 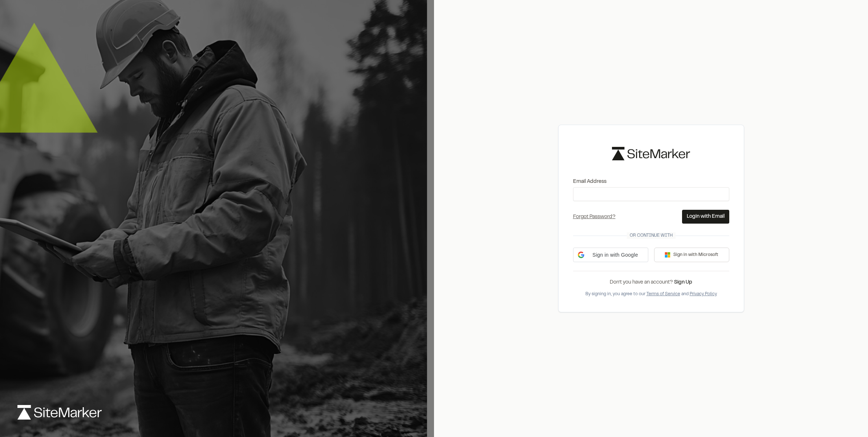 I want to click on button: Terms of Service, so click(x=663, y=294).